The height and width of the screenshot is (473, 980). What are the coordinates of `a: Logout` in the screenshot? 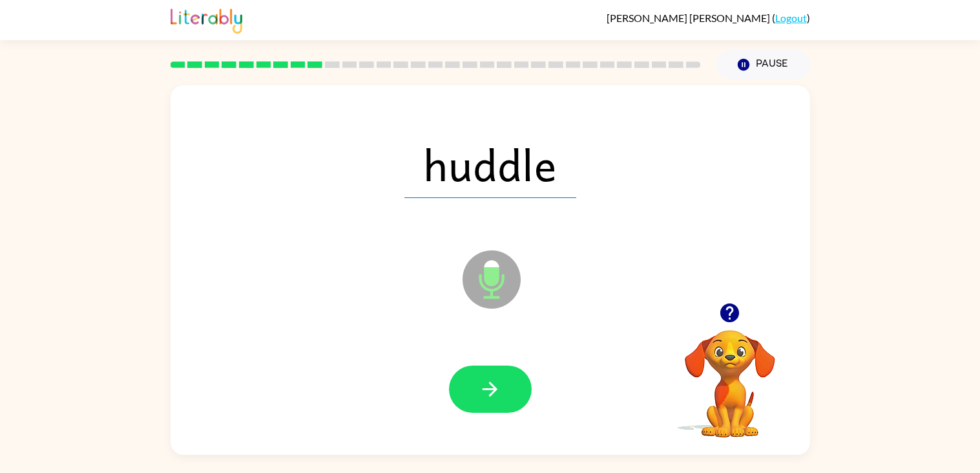 It's located at (791, 17).